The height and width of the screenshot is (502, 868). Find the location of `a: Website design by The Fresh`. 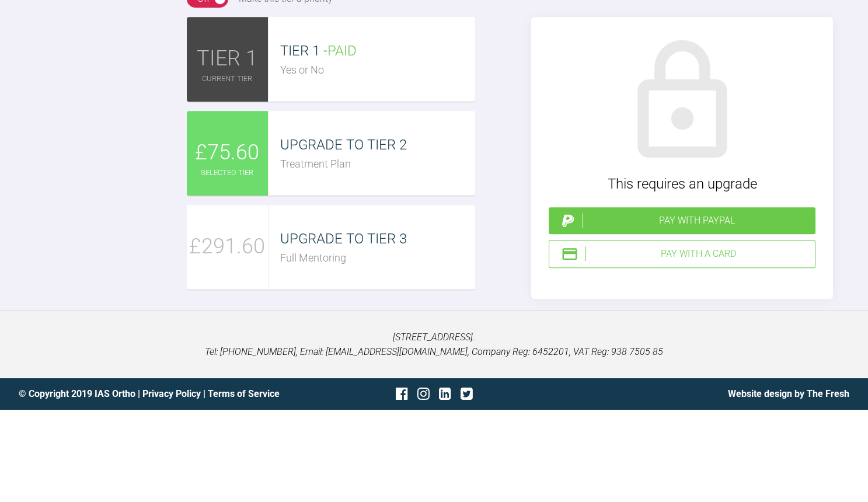

a: Website design by The Fresh is located at coordinates (789, 393).